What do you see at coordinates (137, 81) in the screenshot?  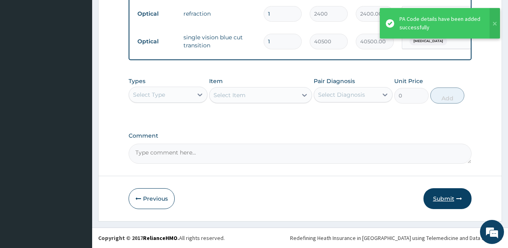 I see `label: Types` at bounding box center [137, 81].